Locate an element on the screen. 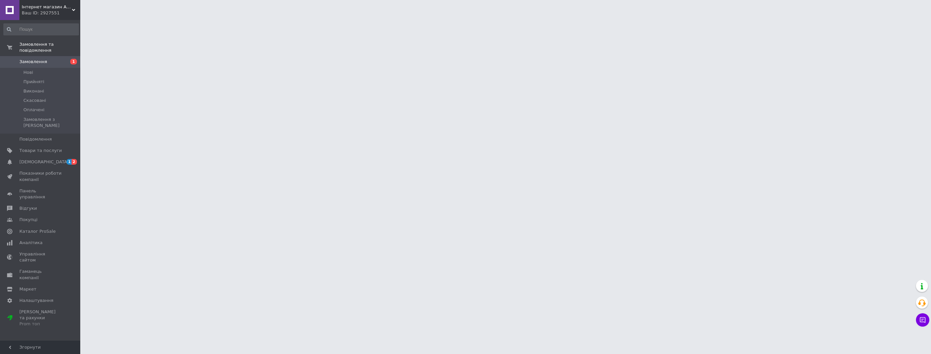  span: Маркет is located at coordinates (28, 289).